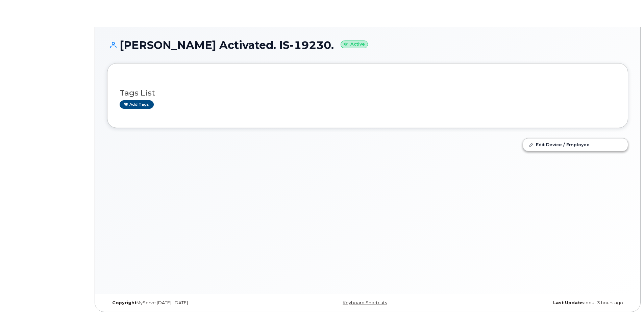  I want to click on div: about 3 hours ago, so click(541, 303).